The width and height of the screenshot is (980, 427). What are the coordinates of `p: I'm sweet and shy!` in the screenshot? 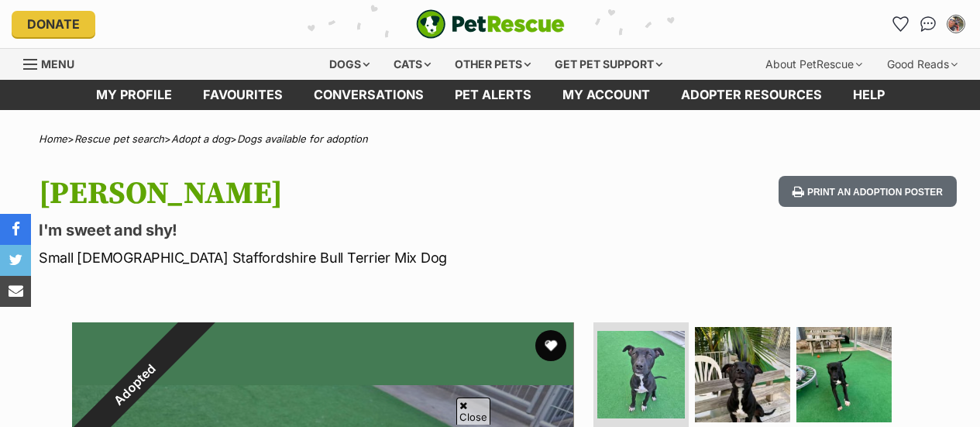 It's located at (318, 231).